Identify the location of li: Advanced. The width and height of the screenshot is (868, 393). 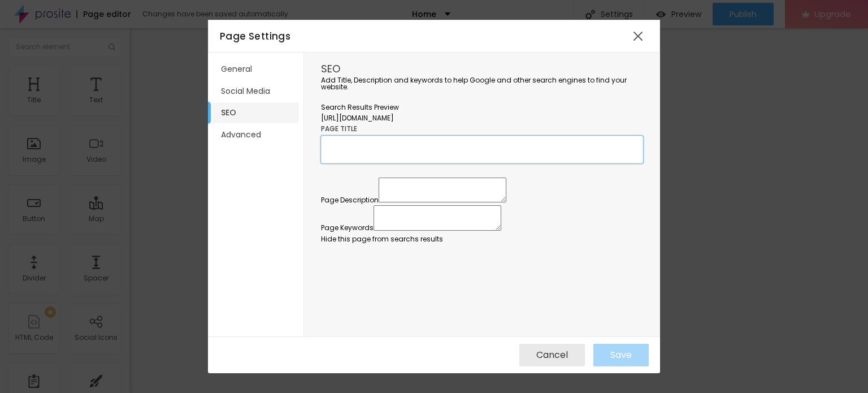
(256, 135).